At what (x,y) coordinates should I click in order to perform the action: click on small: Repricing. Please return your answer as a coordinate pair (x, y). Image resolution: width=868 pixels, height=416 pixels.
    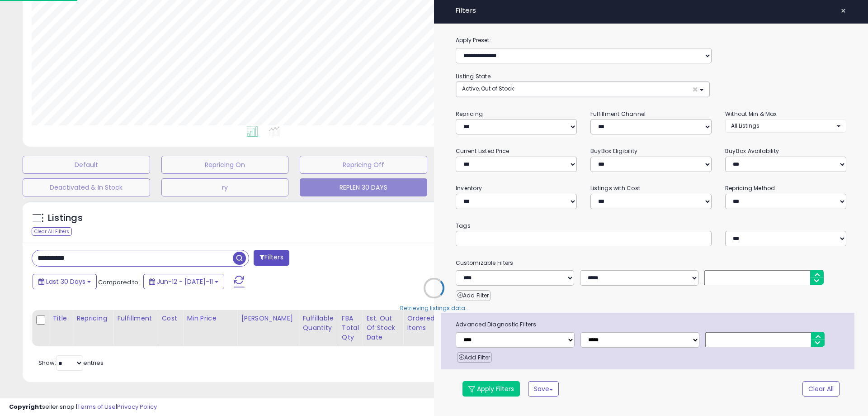
    Looking at the image, I should click on (470, 114).